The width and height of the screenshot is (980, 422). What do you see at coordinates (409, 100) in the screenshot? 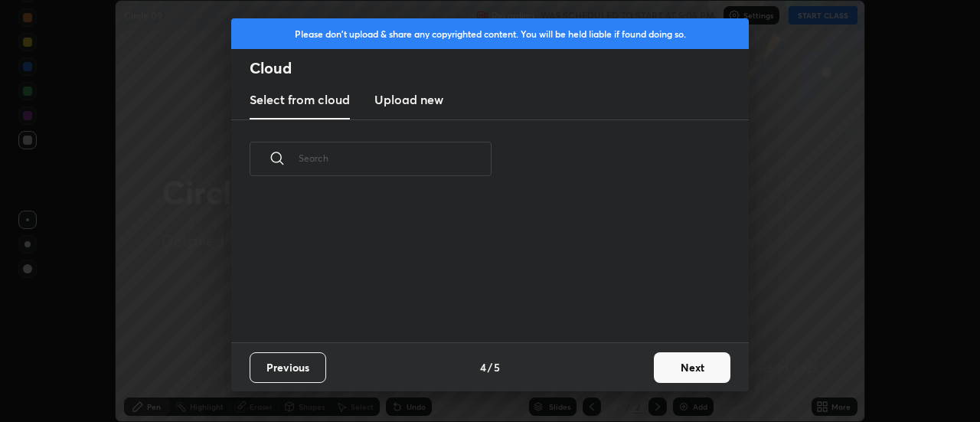
I see `h3: Upload new` at bounding box center [409, 100].